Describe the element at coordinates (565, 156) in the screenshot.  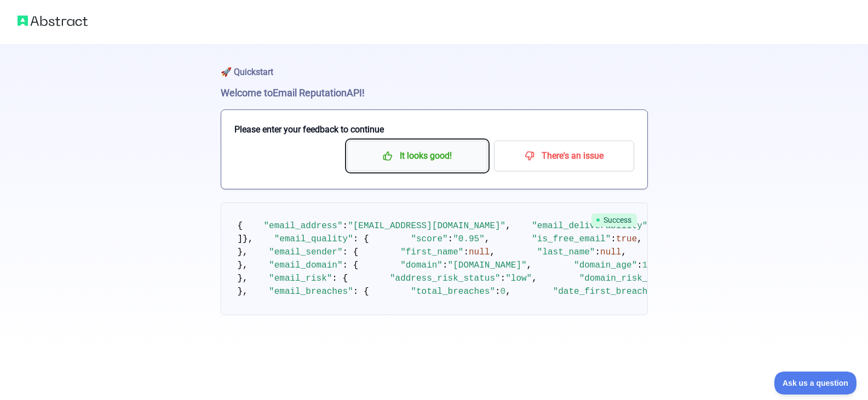
I see `button: There's an issue` at that location.